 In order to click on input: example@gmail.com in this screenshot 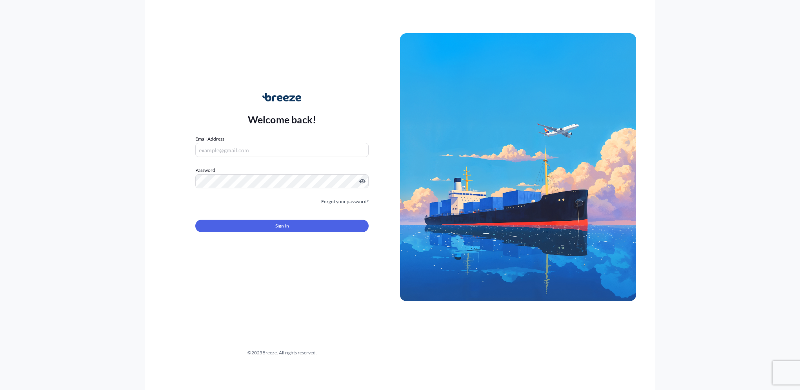, I will do `click(282, 150)`.